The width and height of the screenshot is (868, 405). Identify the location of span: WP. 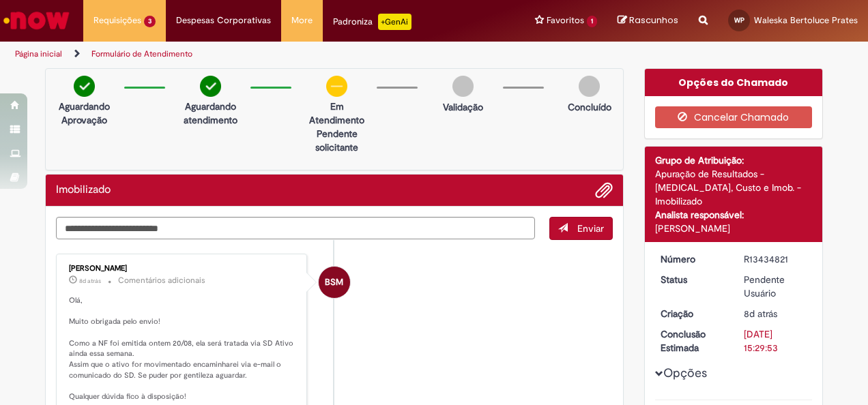
(739, 20).